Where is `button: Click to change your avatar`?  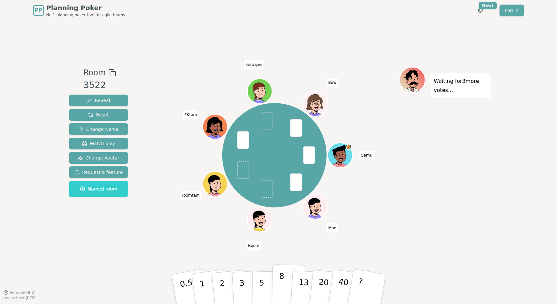 button: Click to change your avatar is located at coordinates (259, 91).